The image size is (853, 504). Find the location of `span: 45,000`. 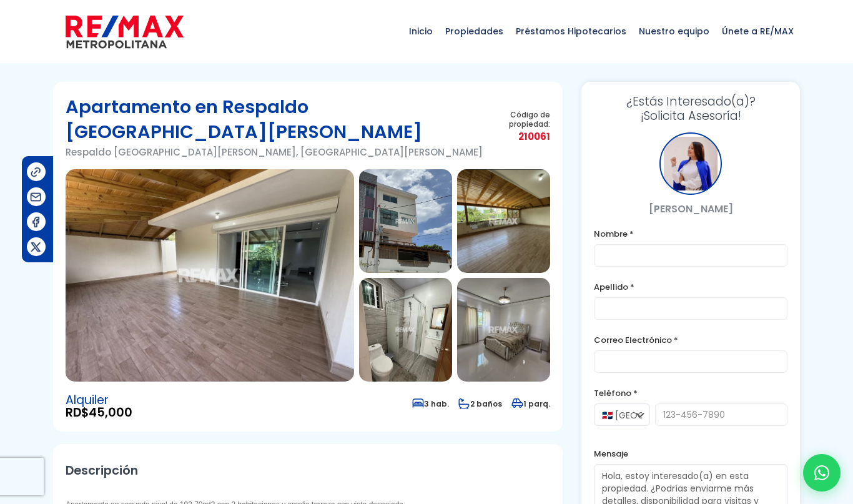

span: 45,000 is located at coordinates (110, 412).